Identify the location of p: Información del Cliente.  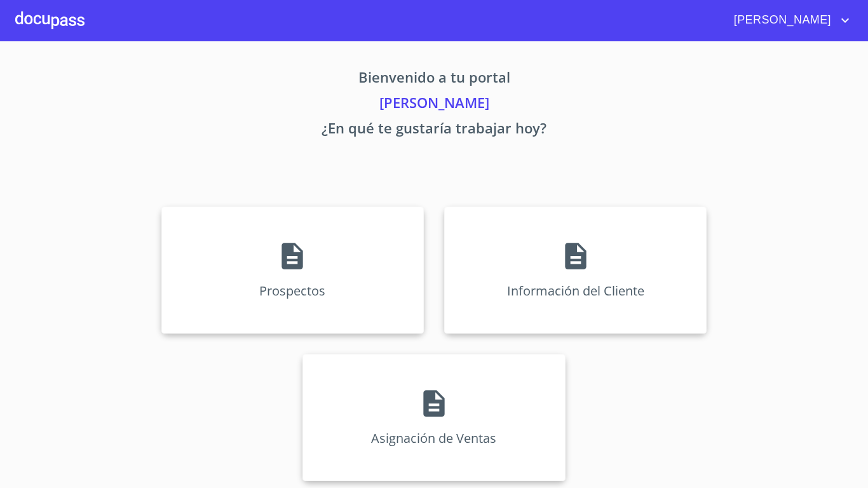
(576, 290).